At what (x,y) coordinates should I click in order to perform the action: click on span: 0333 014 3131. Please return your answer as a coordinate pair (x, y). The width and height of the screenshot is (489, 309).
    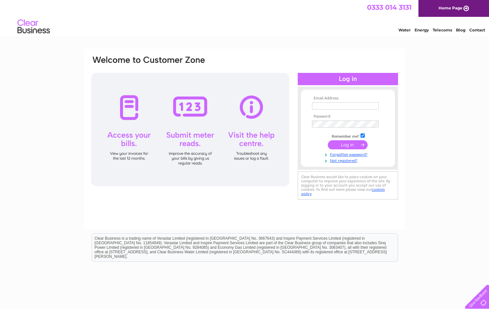
    Looking at the image, I should click on (390, 7).